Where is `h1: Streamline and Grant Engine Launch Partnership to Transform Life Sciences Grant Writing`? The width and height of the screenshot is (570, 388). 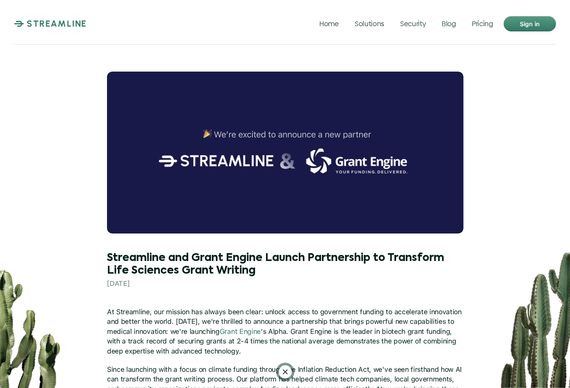
h1: Streamline and Grant Engine Launch Partnership to Transform Life Sciences Grant Writing is located at coordinates (285, 264).